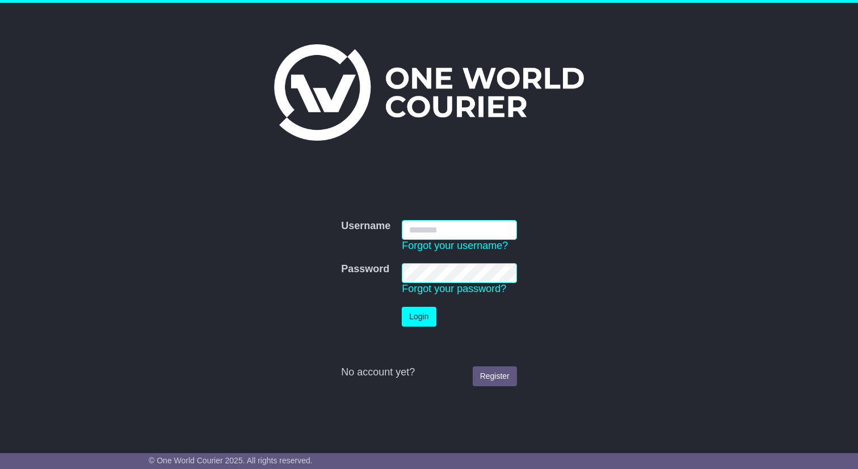 The image size is (858, 469). What do you see at coordinates (419, 317) in the screenshot?
I see `button: Login` at bounding box center [419, 317].